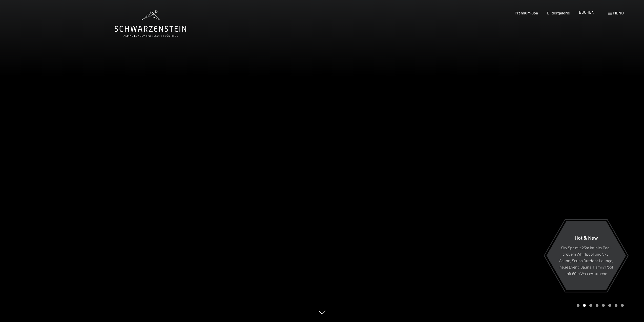  What do you see at coordinates (586, 255) in the screenshot?
I see `a: Hot & New Sky Spa mit 23m Infinity Pool, großem Whirlpool und Sky-Sauna, Sauna Outdoor Lounge, ne...` at bounding box center [586, 255].